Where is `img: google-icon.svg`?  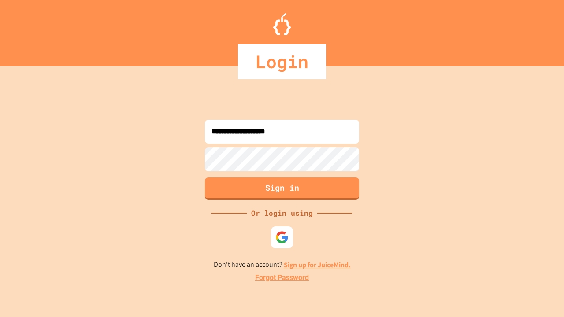 img: google-icon.svg is located at coordinates (282, 238).